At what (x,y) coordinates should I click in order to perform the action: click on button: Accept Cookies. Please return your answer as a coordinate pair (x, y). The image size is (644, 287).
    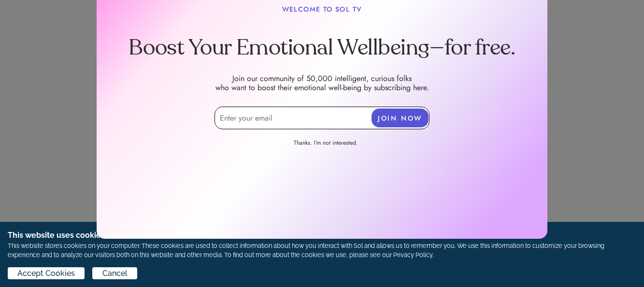
    Looking at the image, I should click on (46, 273).